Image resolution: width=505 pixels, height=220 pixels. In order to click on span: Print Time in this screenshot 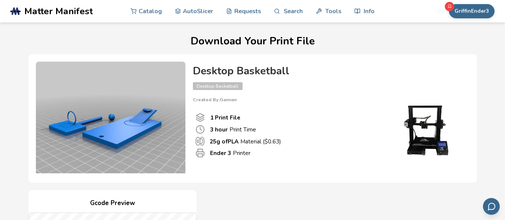, I will do `click(200, 129)`.